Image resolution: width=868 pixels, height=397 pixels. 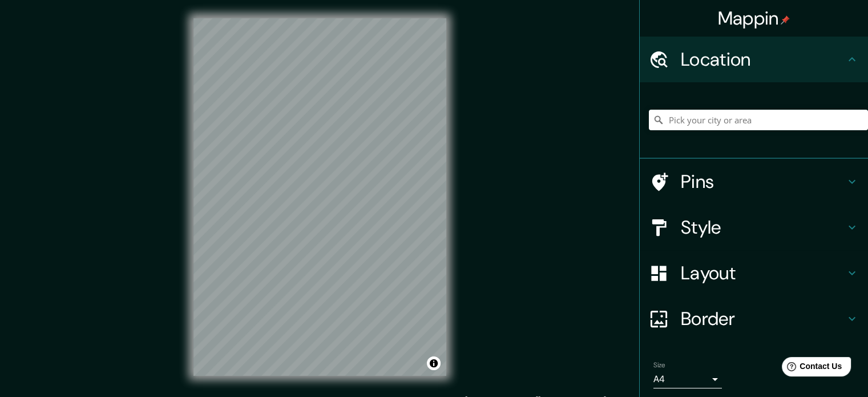 I want to click on div: Layout, so click(x=754, y=273).